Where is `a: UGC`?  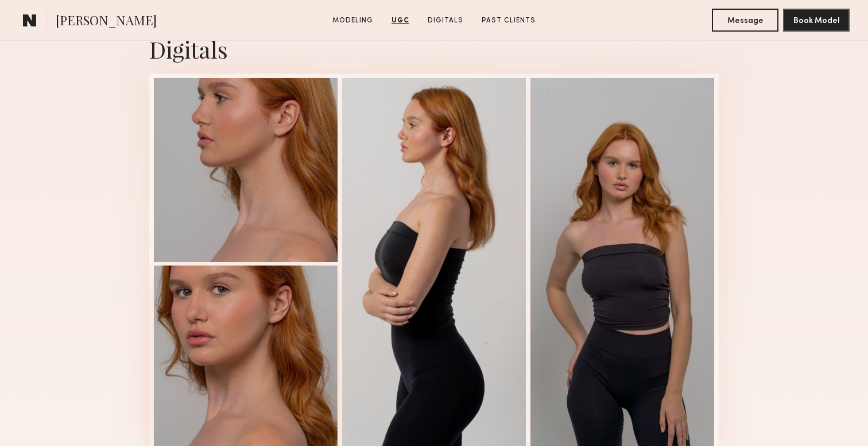 a: UGC is located at coordinates (400, 21).